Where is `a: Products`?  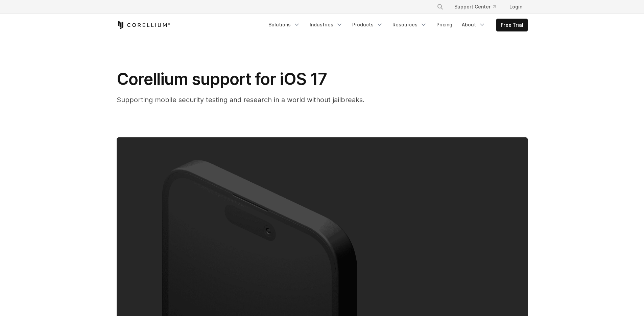
a: Products is located at coordinates (367, 24).